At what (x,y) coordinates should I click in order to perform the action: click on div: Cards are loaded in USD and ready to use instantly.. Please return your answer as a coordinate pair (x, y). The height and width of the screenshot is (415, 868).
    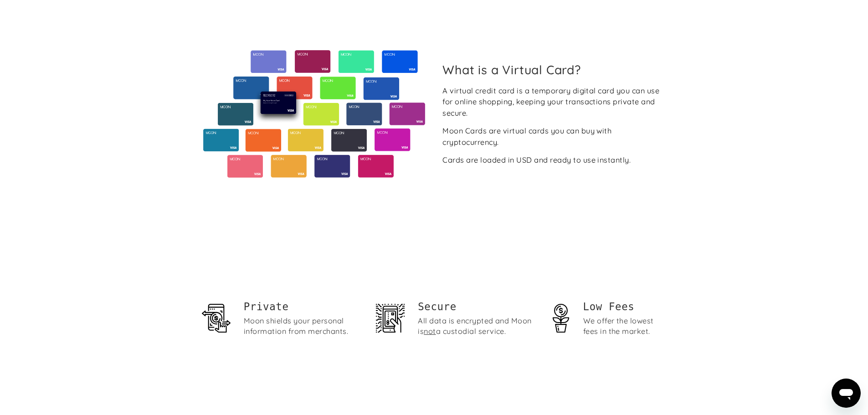
    Looking at the image, I should click on (536, 160).